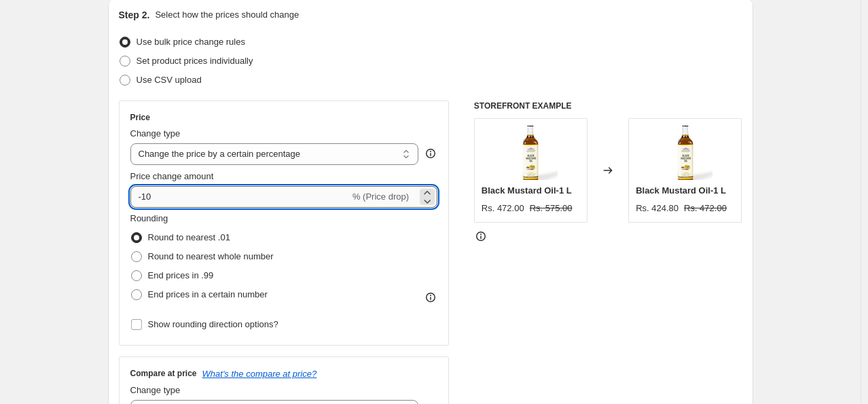 This screenshot has width=868, height=404. I want to click on div: help, so click(431, 154).